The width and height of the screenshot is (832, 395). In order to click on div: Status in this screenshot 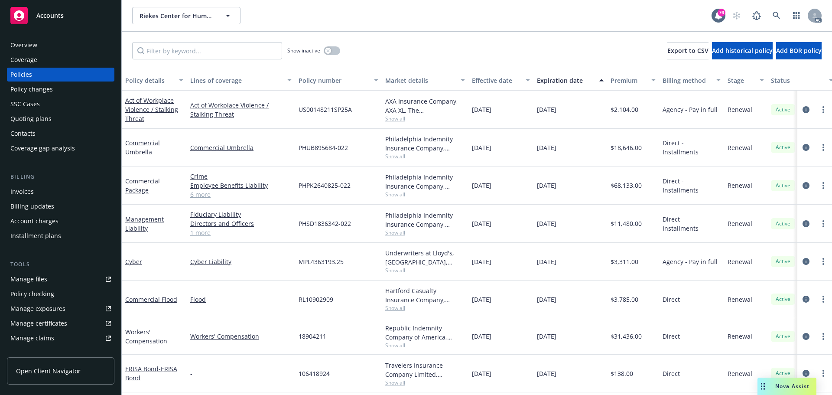, I will do `click(798, 80)`.